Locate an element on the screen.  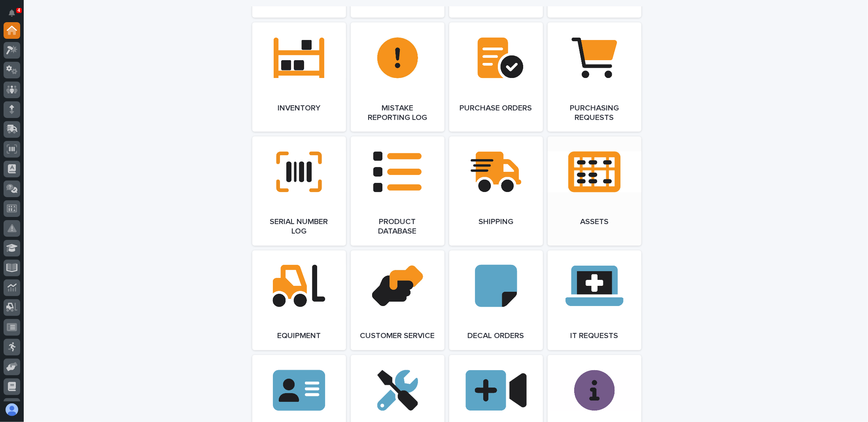
a: Customer Service is located at coordinates (397, 300).